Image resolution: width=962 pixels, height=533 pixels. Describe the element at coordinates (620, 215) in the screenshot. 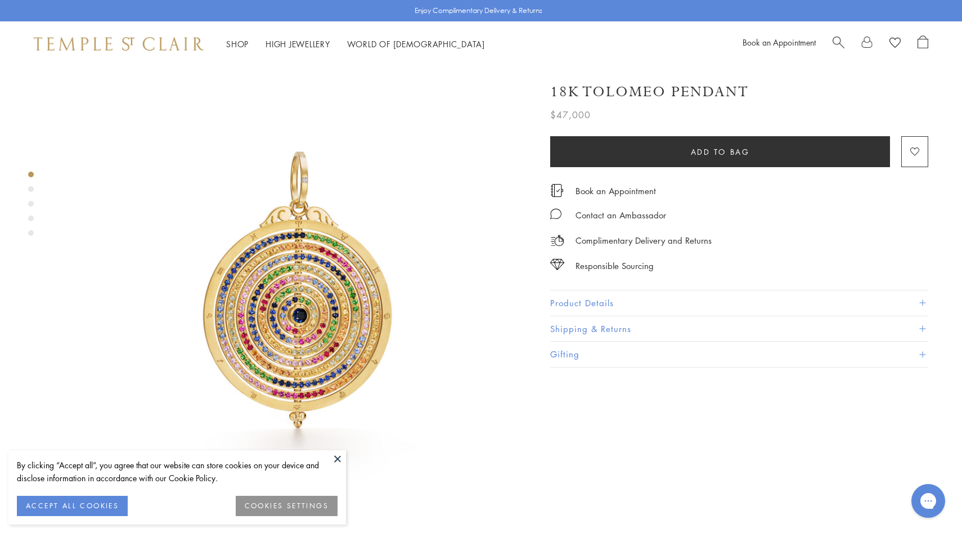

I see `div: Contact an Ambassador` at that location.